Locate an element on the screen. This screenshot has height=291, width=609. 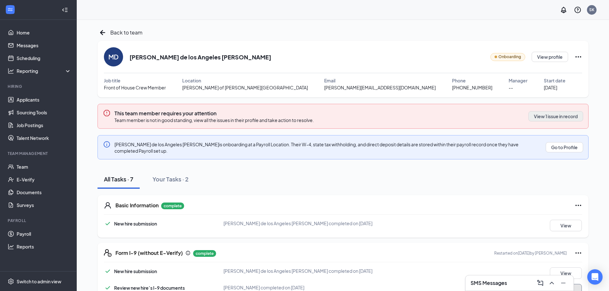
a: Sourcing Tools is located at coordinates (44, 113).